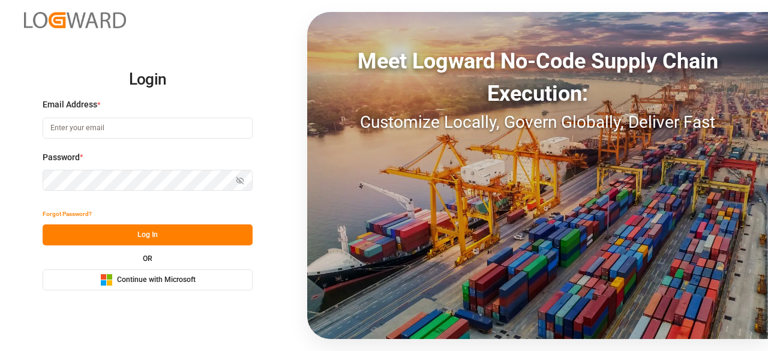 This screenshot has height=351, width=768. Describe the element at coordinates (156, 280) in the screenshot. I see `span: Continue with Microsoft` at that location.